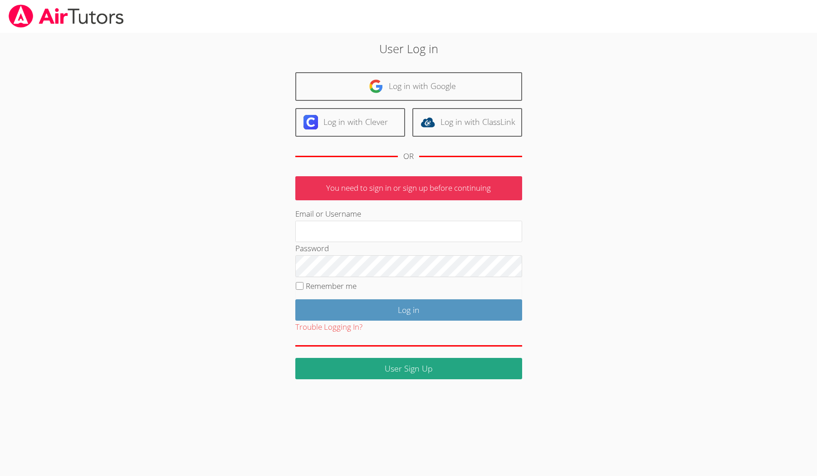 This screenshot has width=817, height=476. I want to click on a: Log in with Clever, so click(350, 122).